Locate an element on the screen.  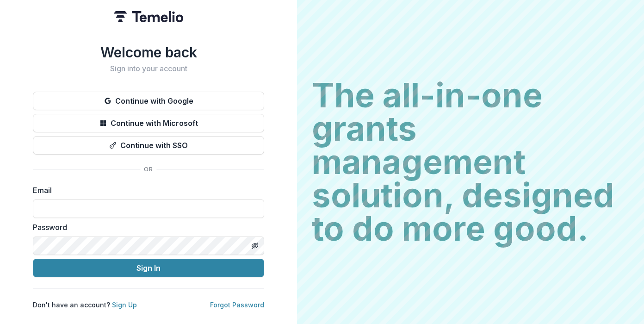
p: Don't have an account? is located at coordinates (85, 304).